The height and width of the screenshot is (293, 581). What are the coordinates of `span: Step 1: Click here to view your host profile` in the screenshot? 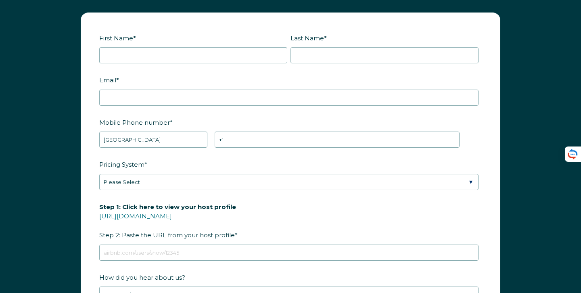 It's located at (167, 206).